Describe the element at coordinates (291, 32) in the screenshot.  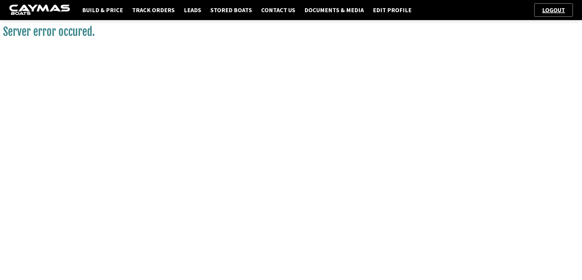
I see `h1: Server error occured.` at that location.